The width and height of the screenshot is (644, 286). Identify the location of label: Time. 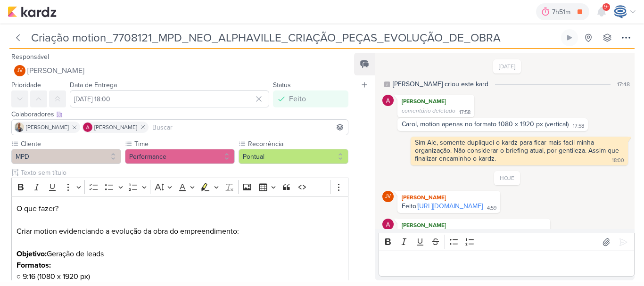
(184, 144).